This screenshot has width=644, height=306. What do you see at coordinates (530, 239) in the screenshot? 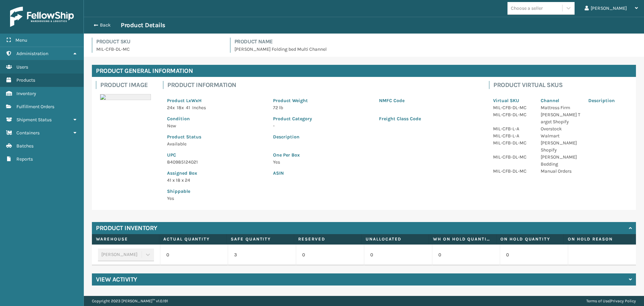
I see `label: On Hold Quantity` at bounding box center [530, 239].